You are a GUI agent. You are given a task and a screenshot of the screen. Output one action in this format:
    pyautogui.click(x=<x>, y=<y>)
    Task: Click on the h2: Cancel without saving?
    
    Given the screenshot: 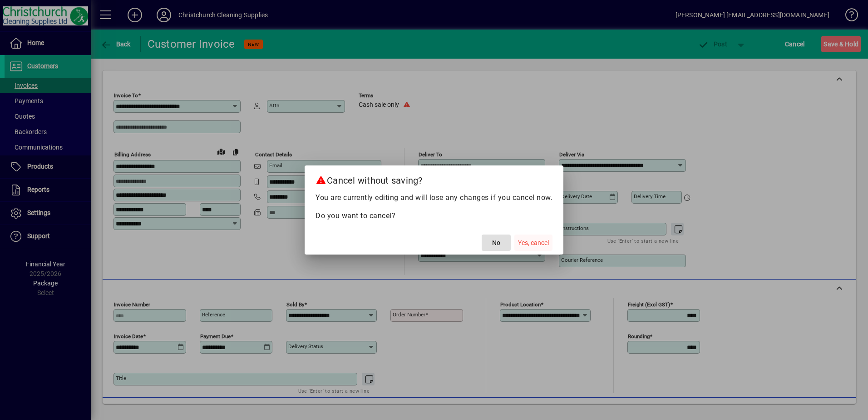 What is the action you would take?
    pyautogui.click(x=434, y=178)
    